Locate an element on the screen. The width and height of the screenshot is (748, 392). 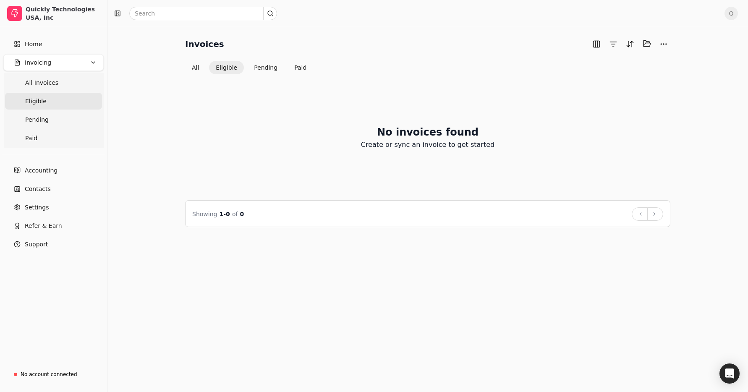
span: Home is located at coordinates (33, 44).